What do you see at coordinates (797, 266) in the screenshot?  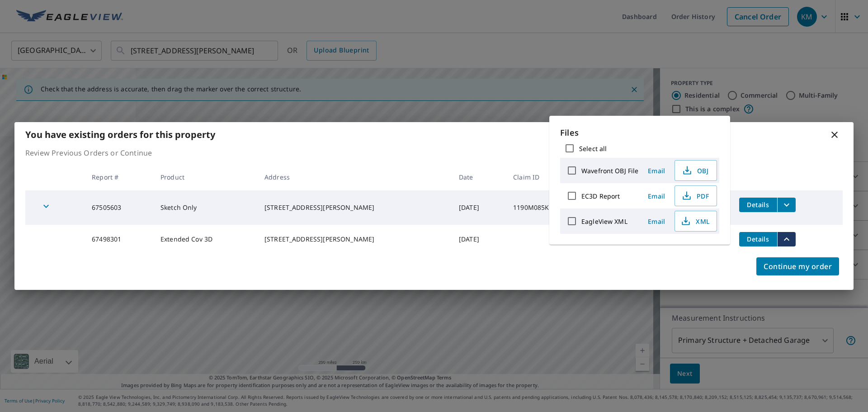 I see `span: Continue my order` at bounding box center [797, 266].